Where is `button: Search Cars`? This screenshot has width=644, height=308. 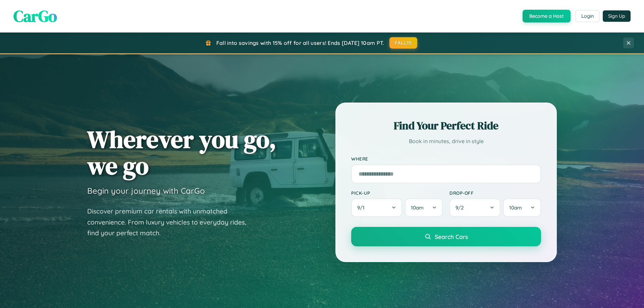 button: Search Cars is located at coordinates (446, 237).